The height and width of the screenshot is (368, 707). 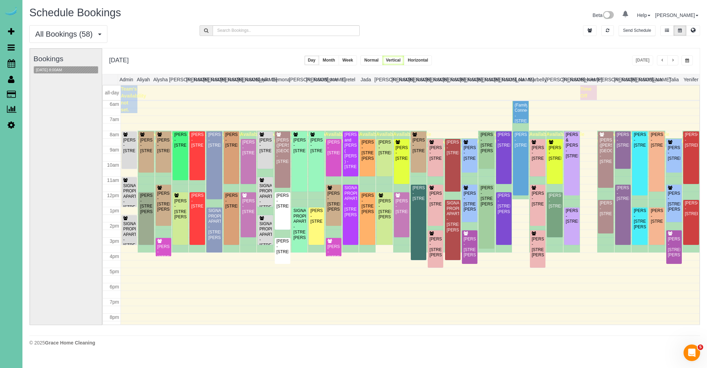 What do you see at coordinates (66, 58) in the screenshot?
I see `h3: Bookings` at bounding box center [66, 58].